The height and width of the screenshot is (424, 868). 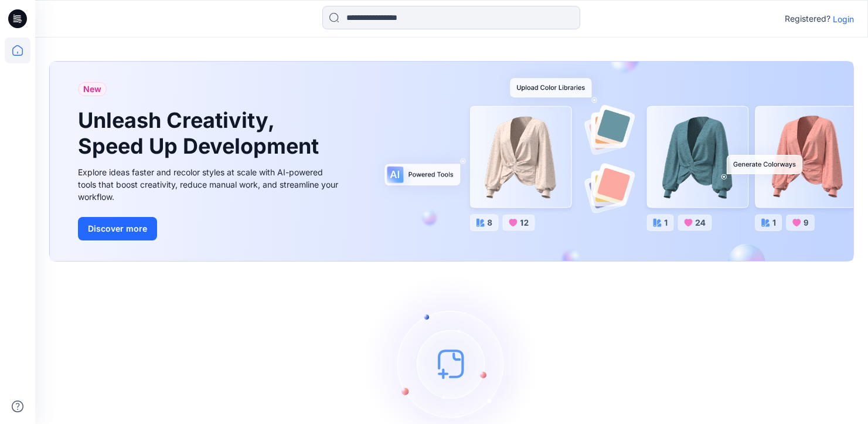 What do you see at coordinates (92, 89) in the screenshot?
I see `span: New` at bounding box center [92, 89].